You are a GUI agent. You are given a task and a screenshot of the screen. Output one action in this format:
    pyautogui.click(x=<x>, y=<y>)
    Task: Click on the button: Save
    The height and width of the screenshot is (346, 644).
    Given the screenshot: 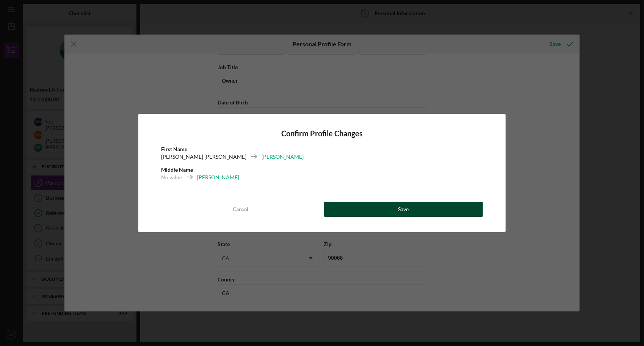 What is the action you would take?
    pyautogui.click(x=404, y=209)
    